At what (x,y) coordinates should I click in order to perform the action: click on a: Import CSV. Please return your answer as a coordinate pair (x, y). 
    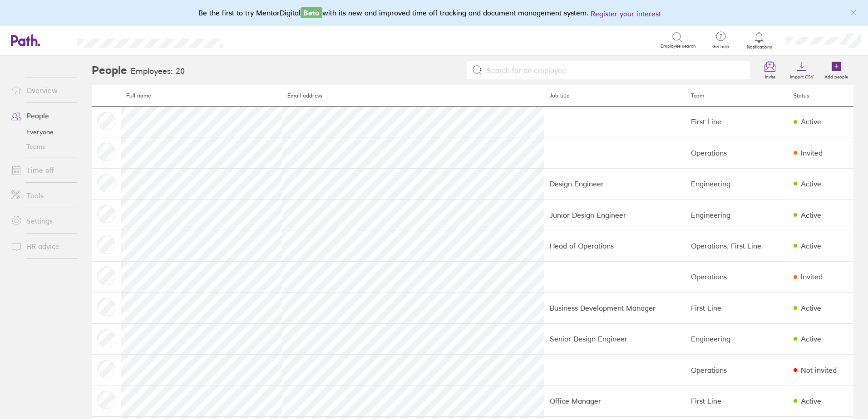
    Looking at the image, I should click on (801, 70).